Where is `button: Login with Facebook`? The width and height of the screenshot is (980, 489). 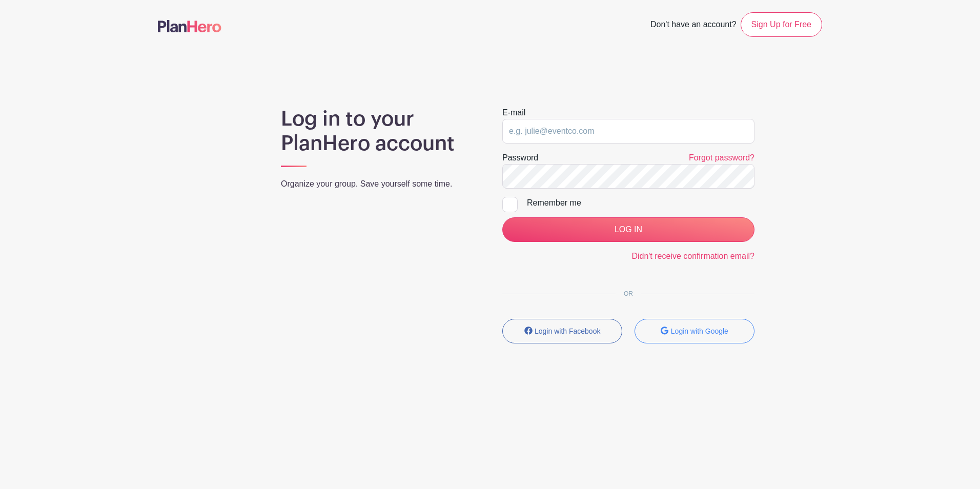
button: Login with Facebook is located at coordinates (562, 331).